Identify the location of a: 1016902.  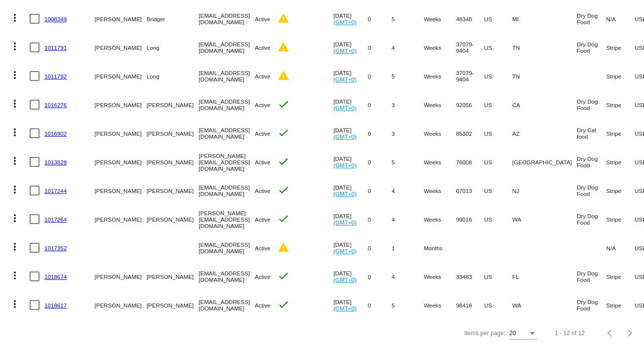
(55, 133).